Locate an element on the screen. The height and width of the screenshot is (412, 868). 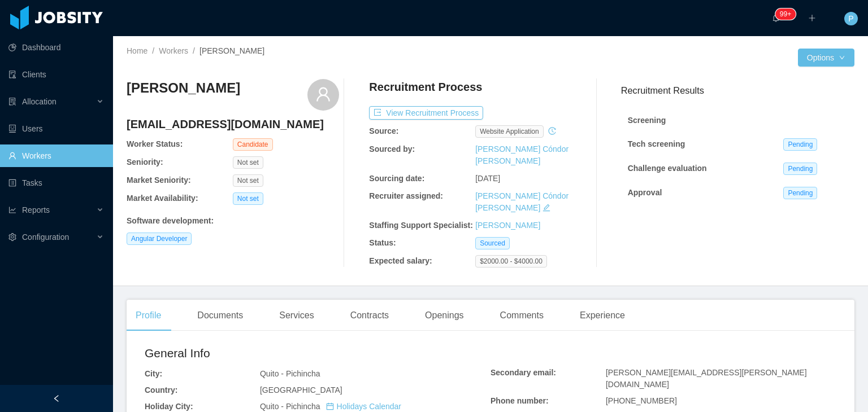
i: icon: user is located at coordinates (323, 94).